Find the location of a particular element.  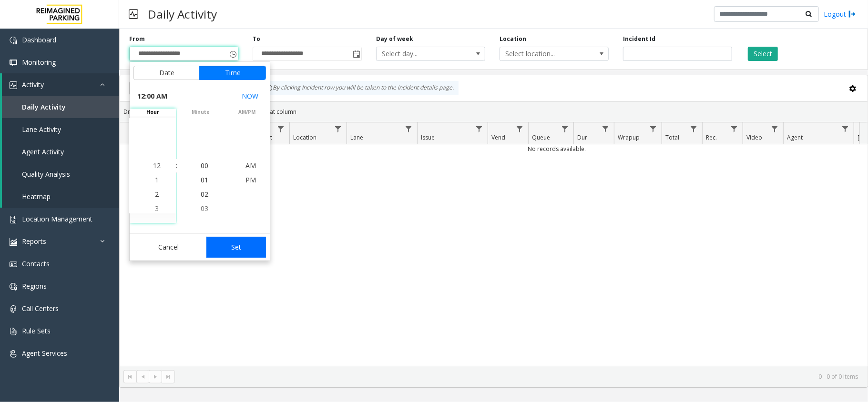

span: Total is located at coordinates (672, 137).